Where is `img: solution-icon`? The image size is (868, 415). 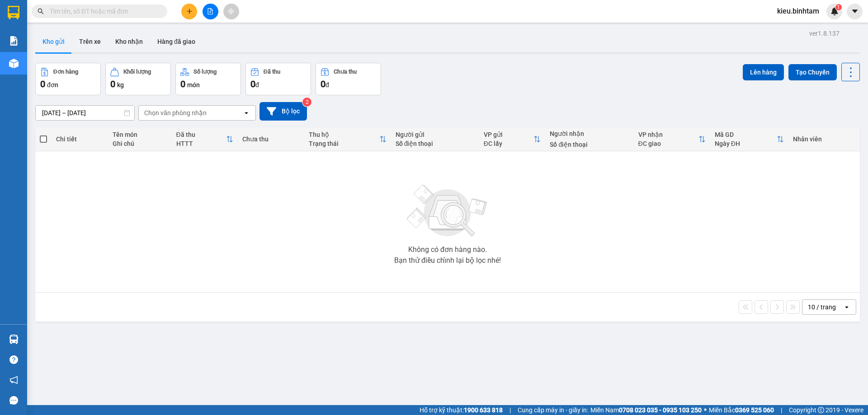
img: solution-icon is located at coordinates (13, 40).